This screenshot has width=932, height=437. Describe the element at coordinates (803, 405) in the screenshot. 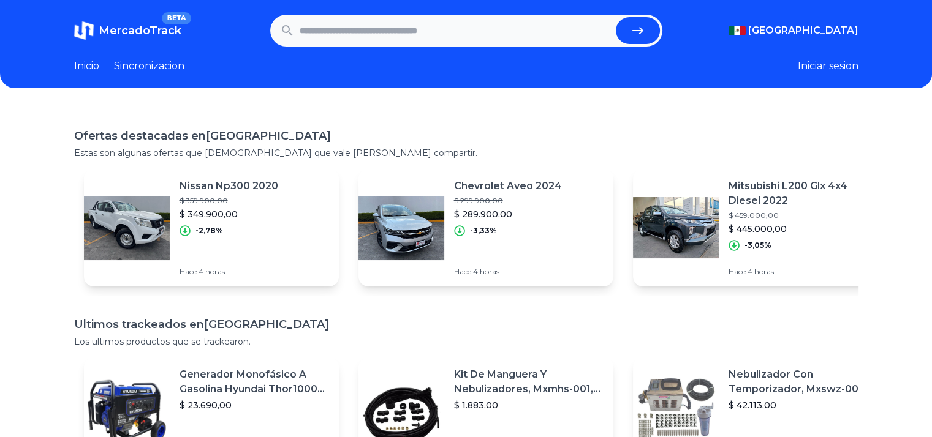

I see `p: $ 42.113,00` at that location.